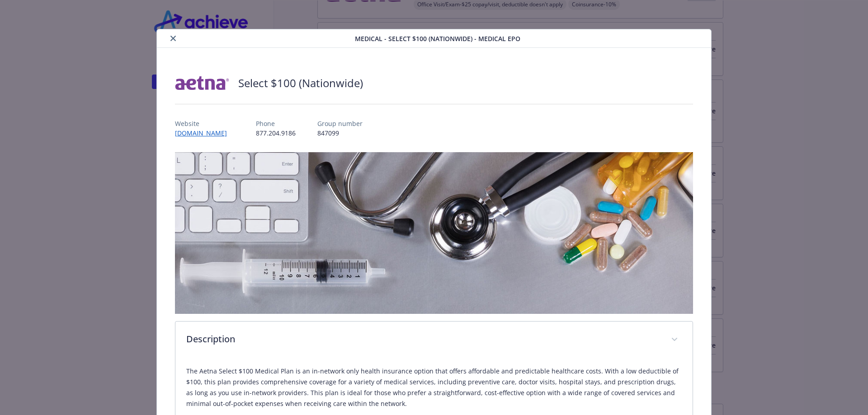 The image size is (868, 415). What do you see at coordinates (301, 83) in the screenshot?
I see `h2: Select $100 (Nationwide)` at bounding box center [301, 83].